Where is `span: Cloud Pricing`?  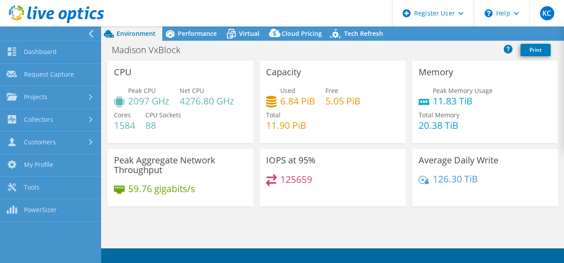
span: Cloud Pricing is located at coordinates (302, 33).